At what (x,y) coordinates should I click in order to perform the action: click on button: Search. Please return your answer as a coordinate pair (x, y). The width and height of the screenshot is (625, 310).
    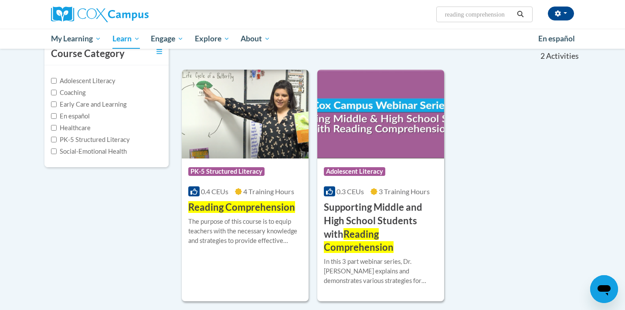
    Looking at the image, I should click on (520, 14).